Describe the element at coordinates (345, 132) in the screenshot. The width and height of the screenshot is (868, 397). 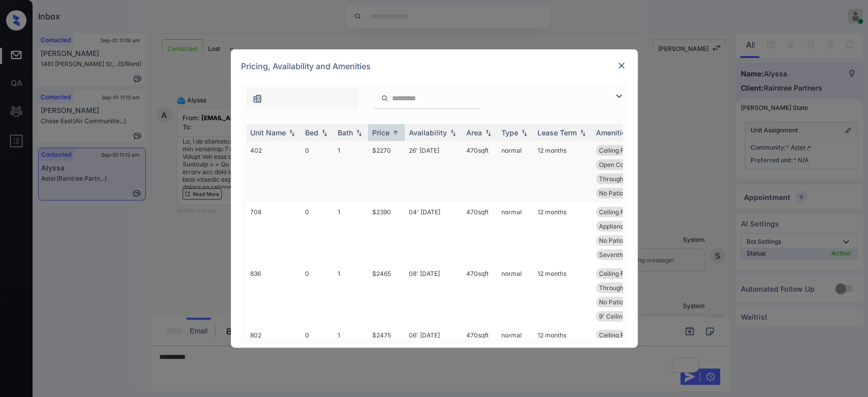
I see `div: Bath` at that location.